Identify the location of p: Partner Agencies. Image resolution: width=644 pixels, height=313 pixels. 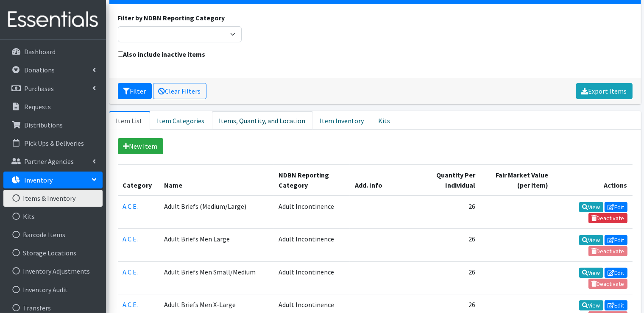
(49, 161).